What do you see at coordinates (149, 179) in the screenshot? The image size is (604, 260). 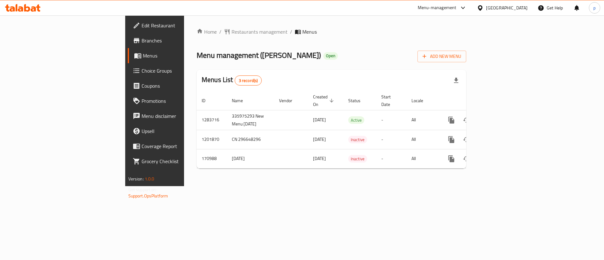 I see `span: 1.0.0` at bounding box center [149, 179].